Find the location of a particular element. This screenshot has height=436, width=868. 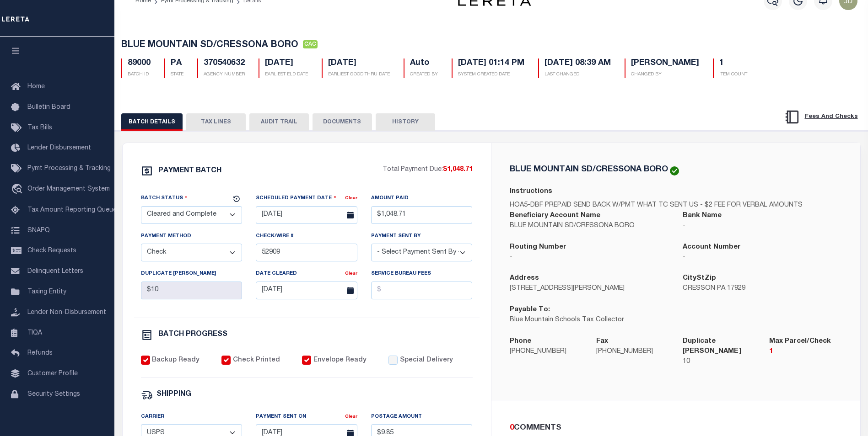

span: Taxing Entity is located at coordinates (47, 292).